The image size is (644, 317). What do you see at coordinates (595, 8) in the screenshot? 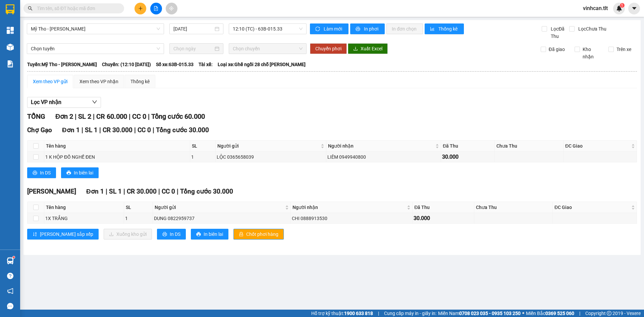
I see `span: vinhcan.tlt` at bounding box center [595, 8].